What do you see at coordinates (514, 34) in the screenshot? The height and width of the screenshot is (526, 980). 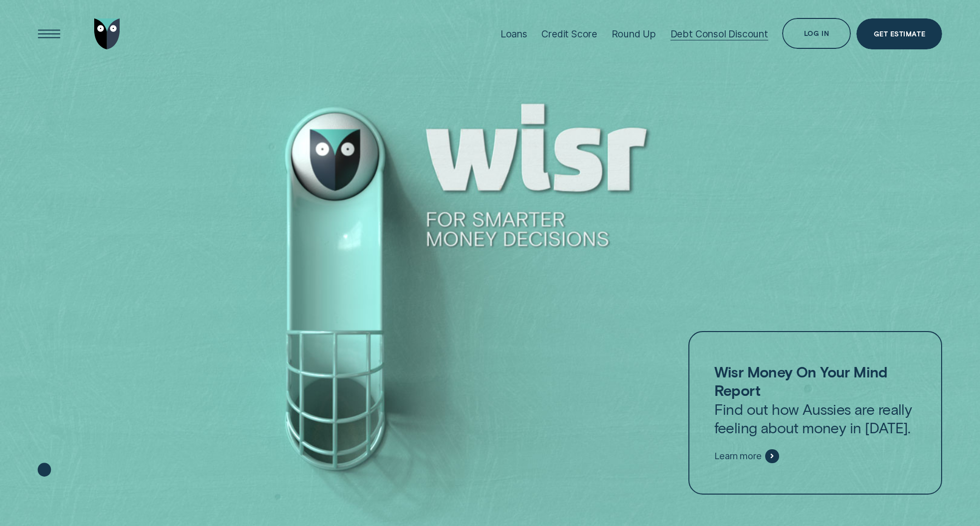 I see `div: Loans` at bounding box center [514, 34].